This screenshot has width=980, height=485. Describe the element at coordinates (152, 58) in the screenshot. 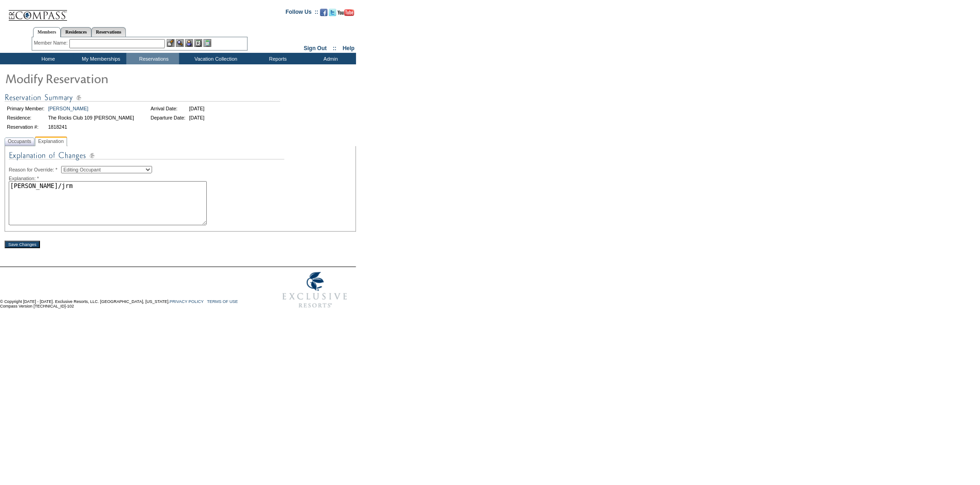

I see `td: Reservations` at that location.